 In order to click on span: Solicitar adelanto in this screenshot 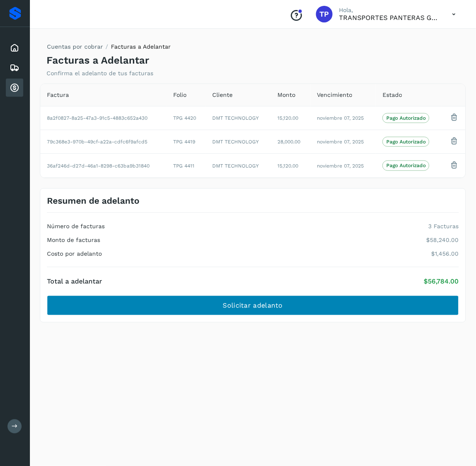, I will do `click(253, 305)`.